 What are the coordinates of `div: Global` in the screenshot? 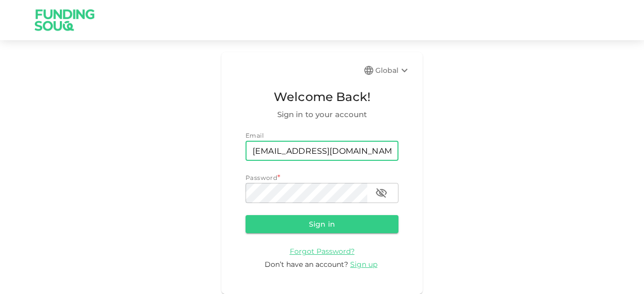 It's located at (393, 70).